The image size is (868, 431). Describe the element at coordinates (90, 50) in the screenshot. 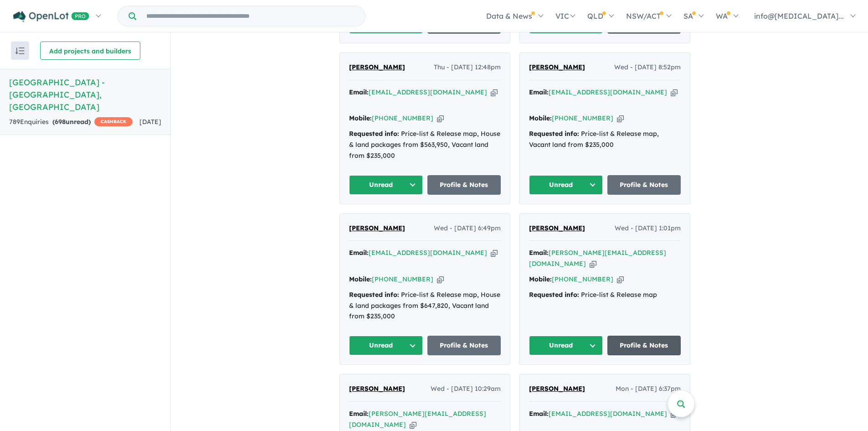

I see `button: Add projects and builders` at that location.